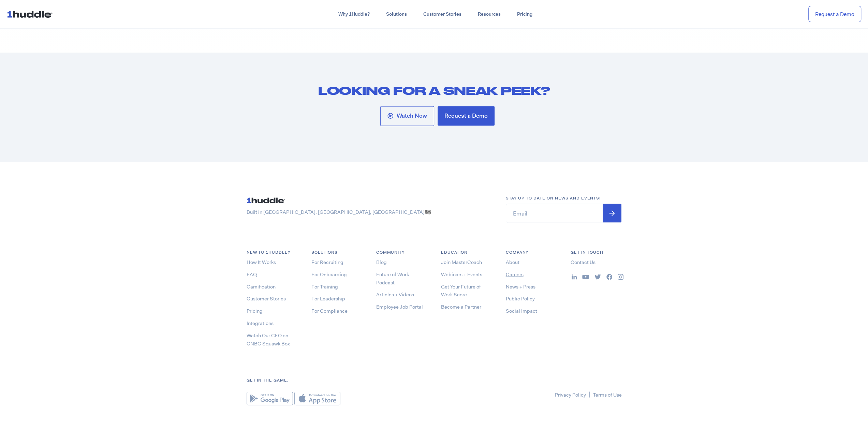 This screenshot has height=445, width=868. What do you see at coordinates (461, 274) in the screenshot?
I see `a: Webinars + Events` at bounding box center [461, 274].